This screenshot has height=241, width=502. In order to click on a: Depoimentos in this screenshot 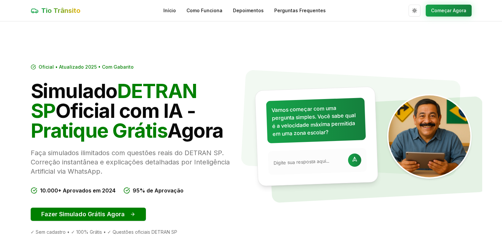, I will do `click(248, 11)`.